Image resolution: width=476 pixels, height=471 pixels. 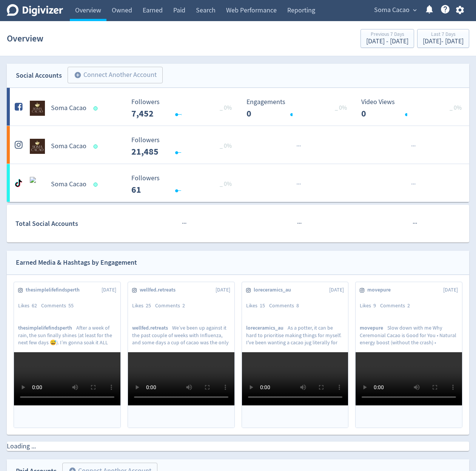 What do you see at coordinates (238, 183) in the screenshot?
I see `a: Soma Cacao undefinedSoma Cacao Followers --- _ 0% Followers 61 ······` at bounding box center [238, 183].